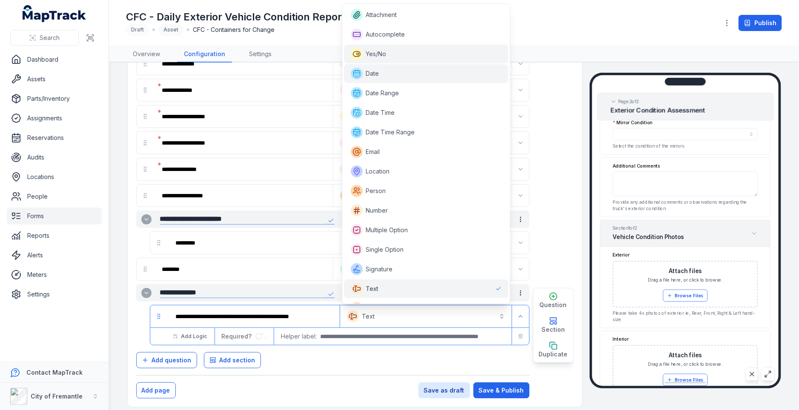  Describe the element at coordinates (381, 15) in the screenshot. I see `span: Attachment` at that location.